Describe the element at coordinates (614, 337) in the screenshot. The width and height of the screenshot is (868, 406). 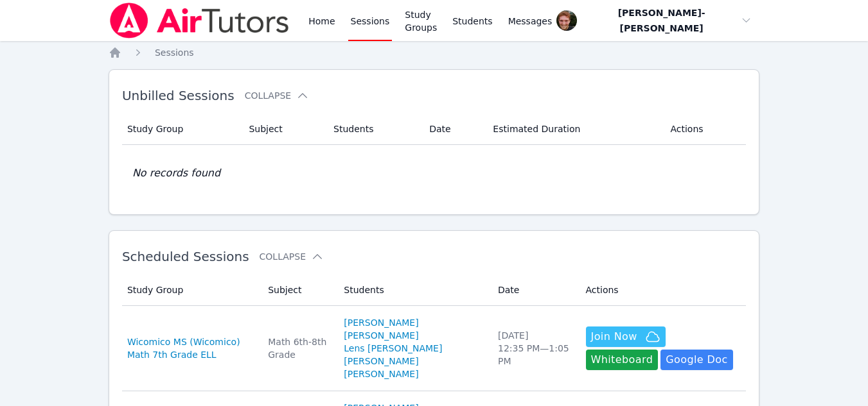
I see `span: Join Now` at that location.